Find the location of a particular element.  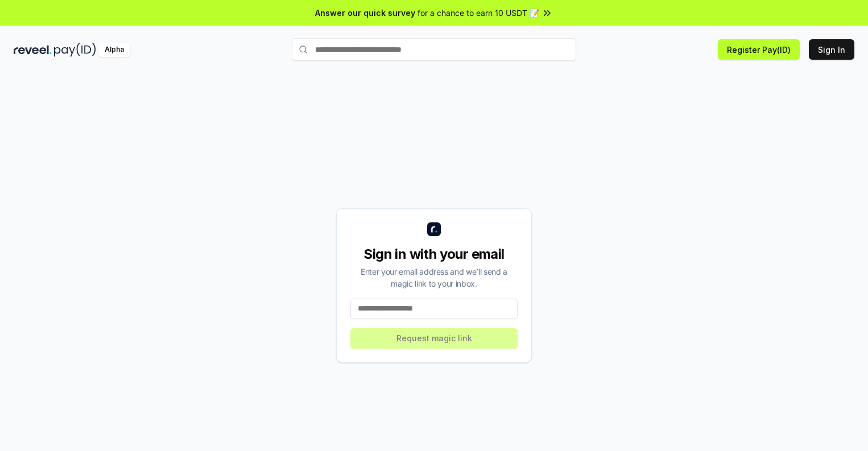

div: Sign in with your email is located at coordinates (434, 254).